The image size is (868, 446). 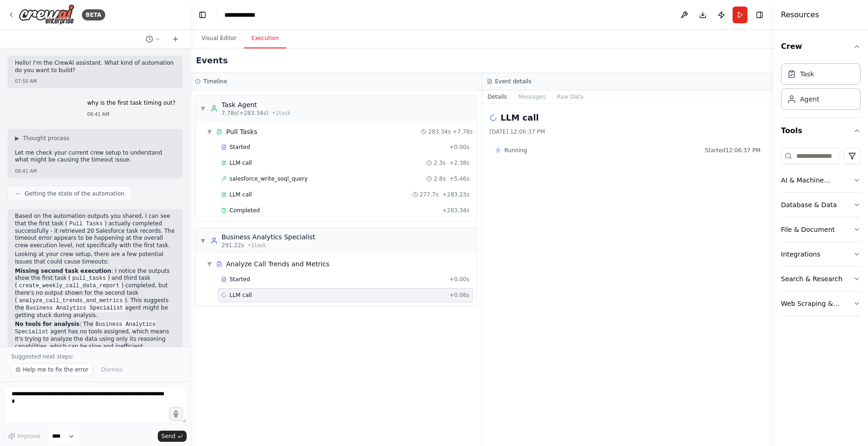 I want to click on h2: LLM call, so click(x=520, y=118).